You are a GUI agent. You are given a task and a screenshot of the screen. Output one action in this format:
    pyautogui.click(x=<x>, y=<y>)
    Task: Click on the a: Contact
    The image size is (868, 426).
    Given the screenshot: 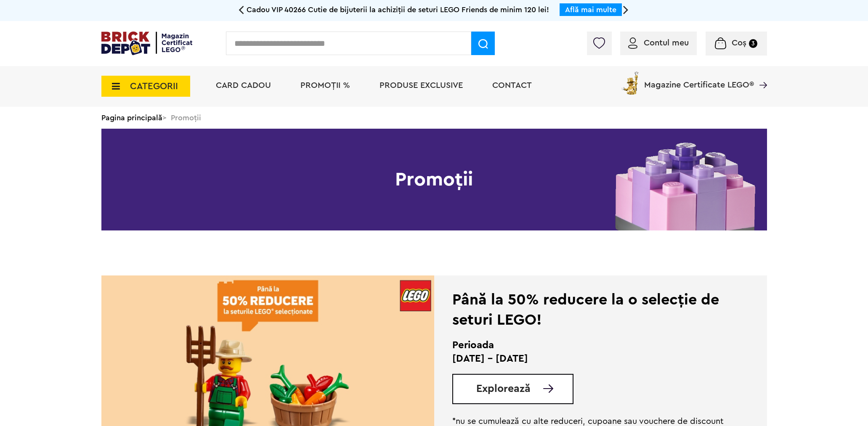 What is the action you would take?
    pyautogui.click(x=513, y=85)
    